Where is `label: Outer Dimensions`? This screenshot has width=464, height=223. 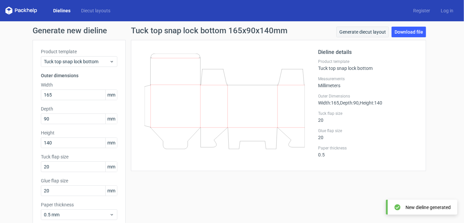 label: Outer Dimensions is located at coordinates (368, 96).